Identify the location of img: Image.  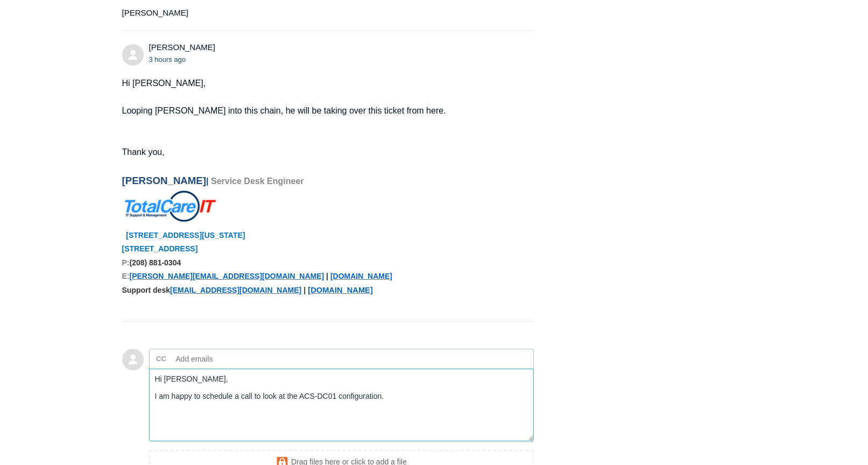
(170, 206).